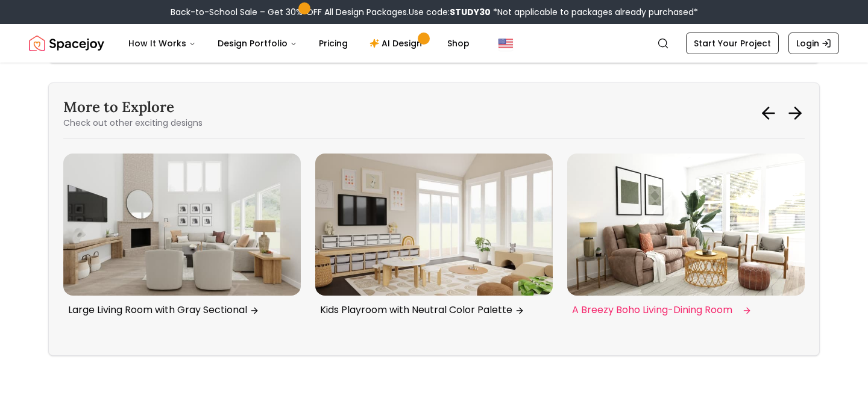 The height and width of the screenshot is (413, 868). I want to click on a: Shop, so click(458, 44).